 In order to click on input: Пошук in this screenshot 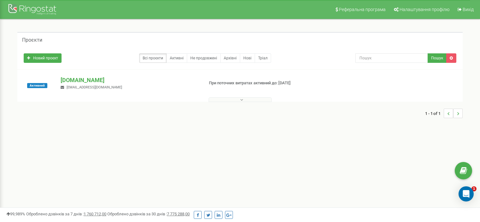, I will do `click(391, 58)`.